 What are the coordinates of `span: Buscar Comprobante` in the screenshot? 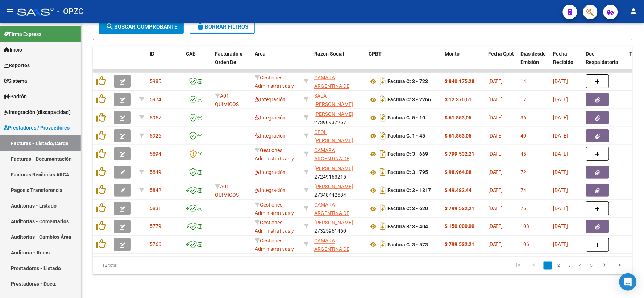 It's located at (142, 27).